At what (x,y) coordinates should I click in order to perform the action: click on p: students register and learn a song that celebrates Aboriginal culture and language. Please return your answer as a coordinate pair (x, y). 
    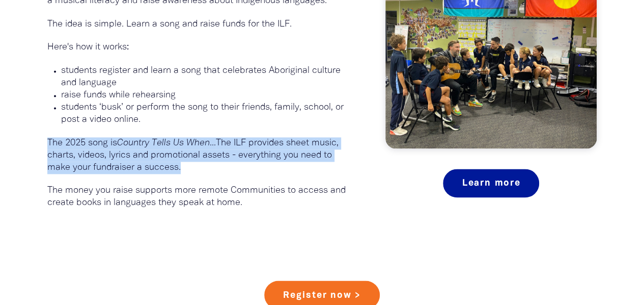
    Looking at the image, I should click on (208, 77).